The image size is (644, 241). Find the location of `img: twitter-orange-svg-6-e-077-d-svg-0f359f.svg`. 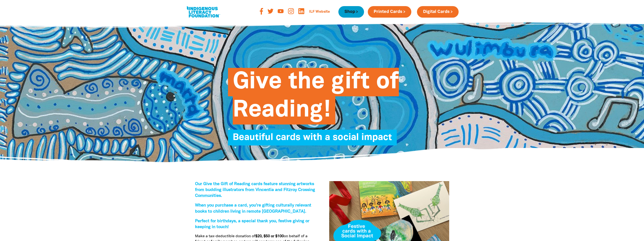

img: twitter-orange-svg-6-e-077-d-svg-0f359f.svg is located at coordinates (271, 11).